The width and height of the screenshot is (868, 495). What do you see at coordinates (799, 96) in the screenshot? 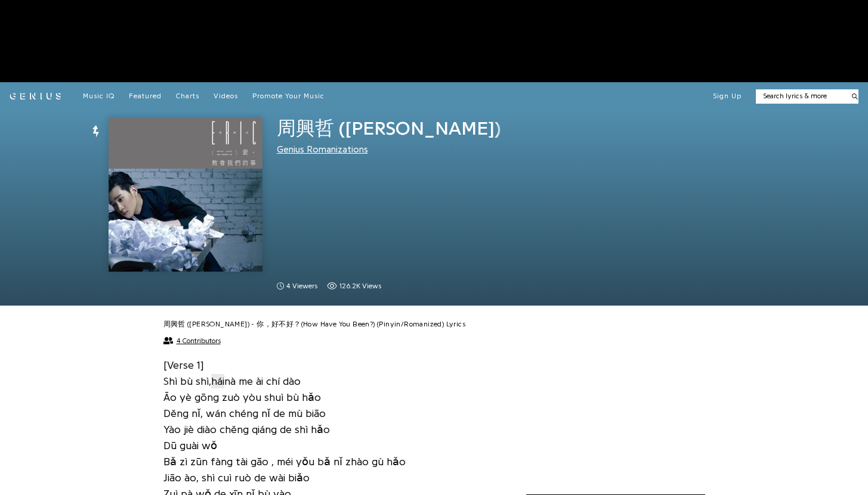
I see `input: Search lyrics & more` at bounding box center [799, 96].